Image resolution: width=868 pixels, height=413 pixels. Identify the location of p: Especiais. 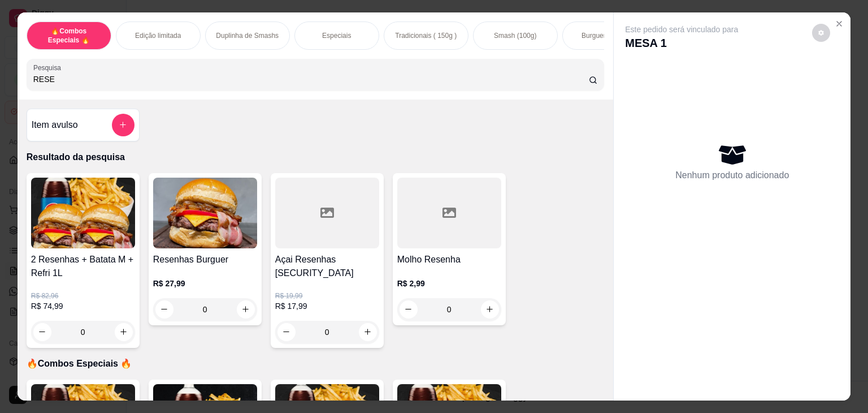
(336, 36).